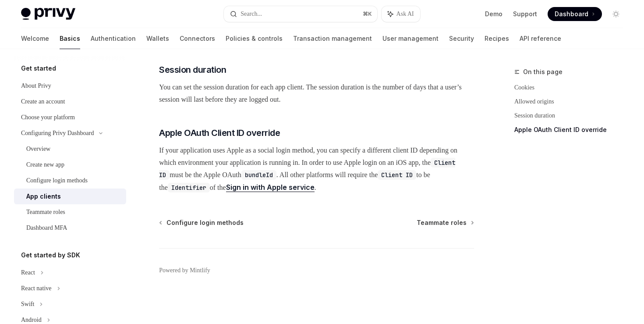  Describe the element at coordinates (219, 133) in the screenshot. I see `span: Apple OAuth Client ID override` at that location.